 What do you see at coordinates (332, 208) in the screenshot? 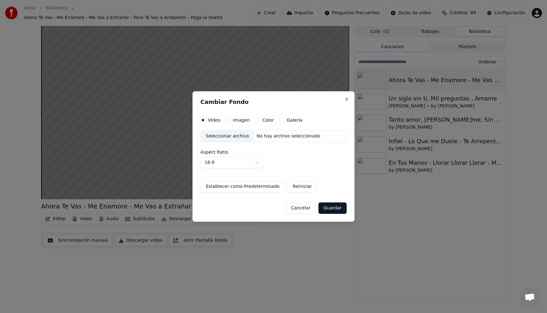
I see `button: Guardar` at bounding box center [332, 208].